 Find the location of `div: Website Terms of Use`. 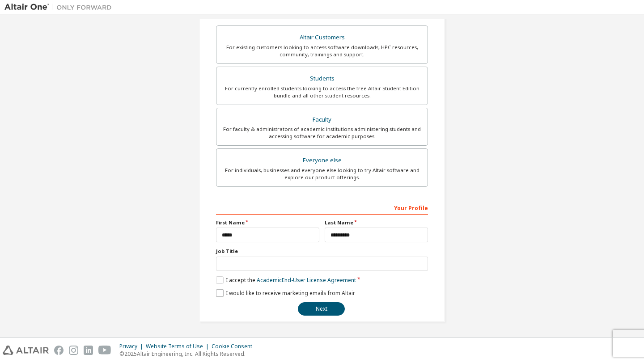

div: Website Terms of Use is located at coordinates (179, 347).